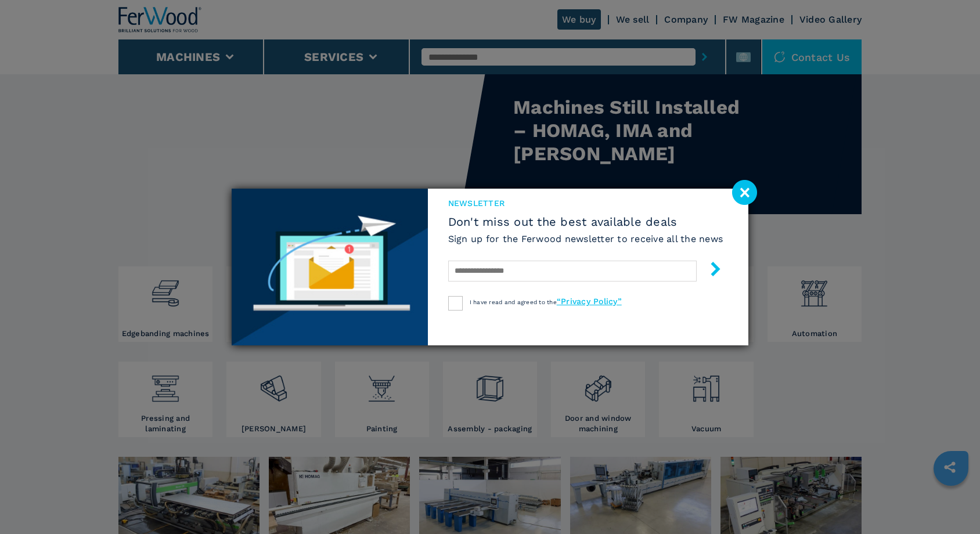  I want to click on span: newsletter, so click(586, 203).